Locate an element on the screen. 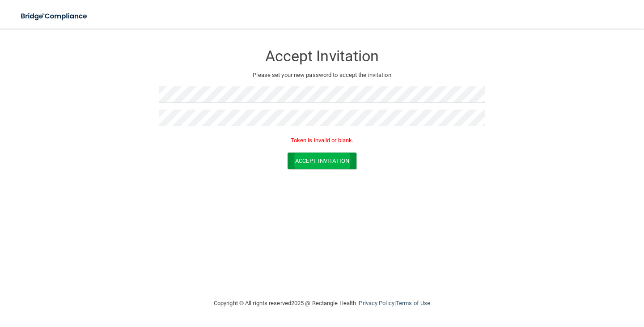  button: Accept Invitation is located at coordinates (322, 160).